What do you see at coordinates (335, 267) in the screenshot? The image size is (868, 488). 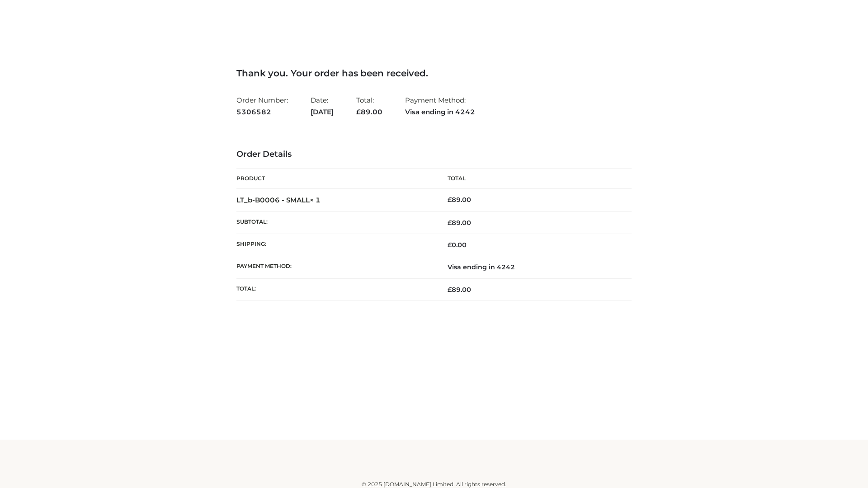 I see `th: Payment method:` at bounding box center [335, 267].